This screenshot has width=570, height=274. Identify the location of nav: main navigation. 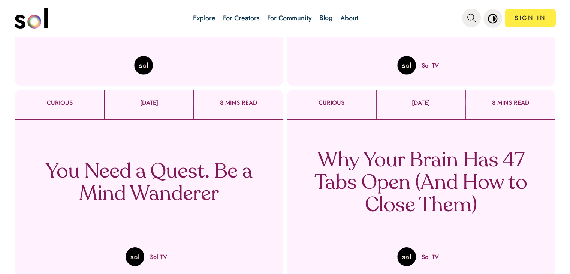
(285, 18).